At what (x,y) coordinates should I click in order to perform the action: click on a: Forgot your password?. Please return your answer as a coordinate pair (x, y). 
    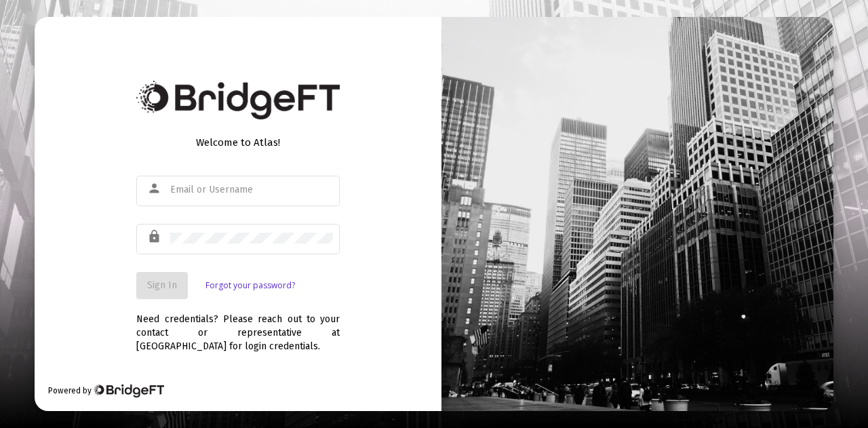
    Looking at the image, I should click on (250, 286).